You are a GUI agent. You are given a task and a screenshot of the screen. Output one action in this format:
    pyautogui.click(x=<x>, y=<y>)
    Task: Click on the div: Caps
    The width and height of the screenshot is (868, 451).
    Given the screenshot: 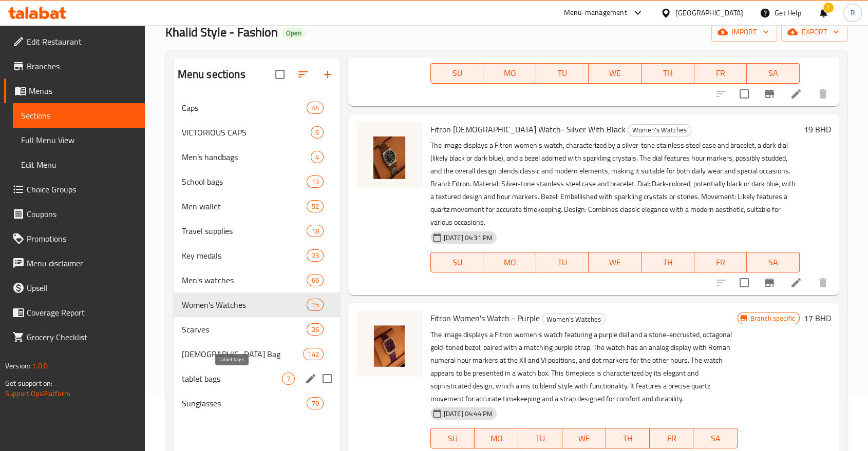 What is the action you would take?
    pyautogui.click(x=245, y=108)
    